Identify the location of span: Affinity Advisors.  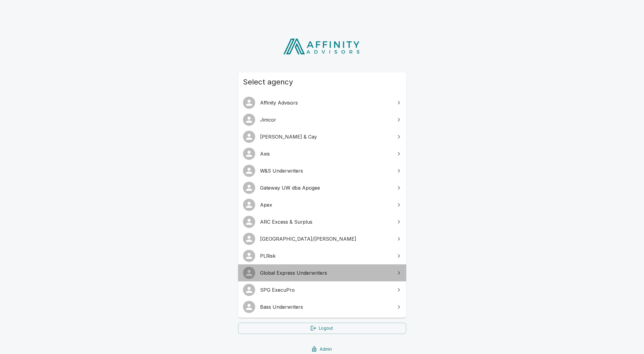
(326, 103).